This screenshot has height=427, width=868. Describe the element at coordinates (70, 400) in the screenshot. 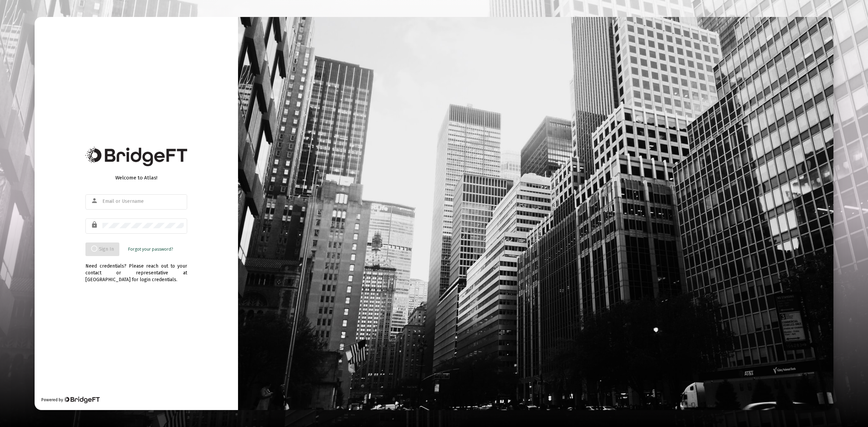

I see `div: Powered by` at that location.